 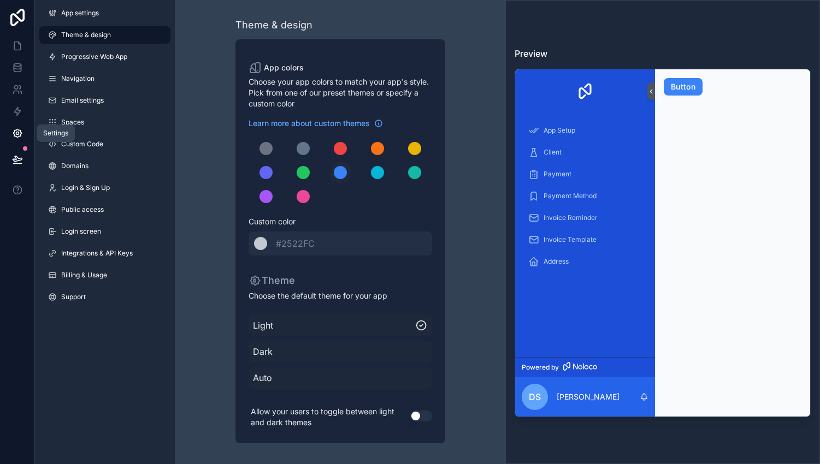 What do you see at coordinates (585, 152) in the screenshot?
I see `a: Client` at bounding box center [585, 152].